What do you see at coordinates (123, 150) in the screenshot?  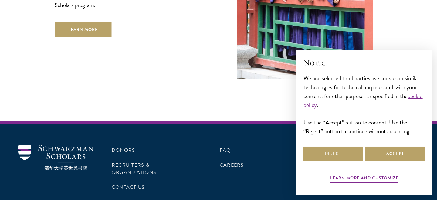 I see `a: Donors` at bounding box center [123, 150].